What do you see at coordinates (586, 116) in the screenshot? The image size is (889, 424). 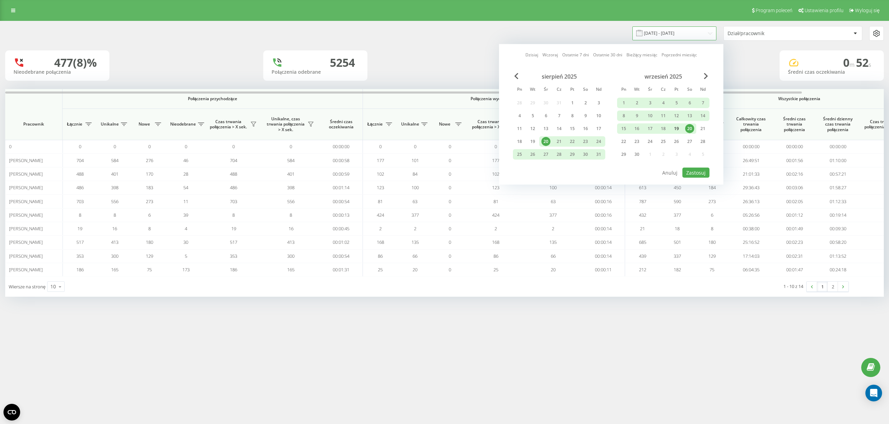 I see `div: sob 9 sie 2025` at bounding box center [586, 116].